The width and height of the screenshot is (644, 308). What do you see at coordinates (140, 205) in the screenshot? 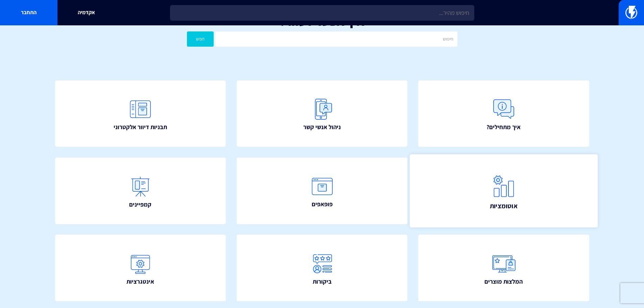
I see `span: קמפיינים` at bounding box center [140, 205].